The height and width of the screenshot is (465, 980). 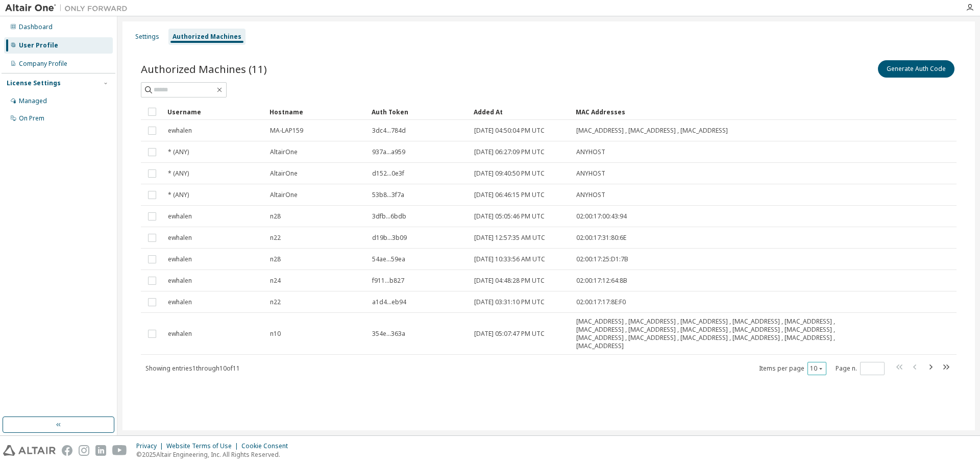 What do you see at coordinates (793, 368) in the screenshot?
I see `span: Items per page` at bounding box center [793, 368].